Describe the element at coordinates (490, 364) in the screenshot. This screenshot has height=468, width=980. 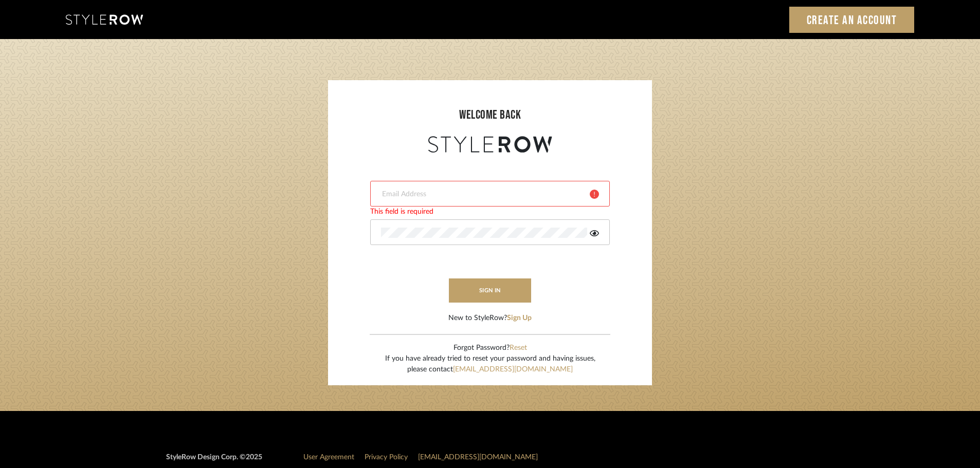
I see `div: If you have already tried to reset your password and having issues, please contact` at that location.